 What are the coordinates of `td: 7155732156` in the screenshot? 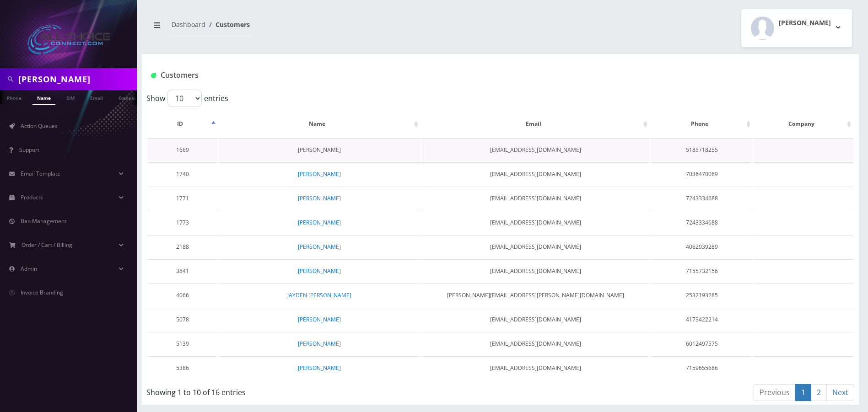 It's located at (701, 271).